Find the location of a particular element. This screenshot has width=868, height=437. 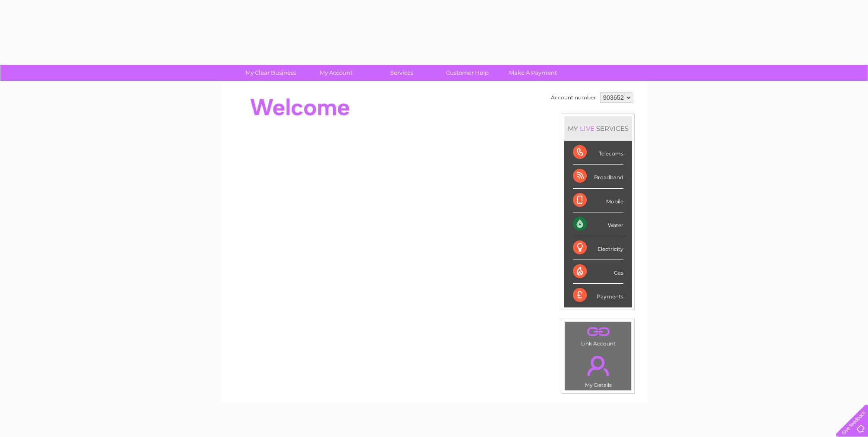

div: LIVE is located at coordinates (587, 128).